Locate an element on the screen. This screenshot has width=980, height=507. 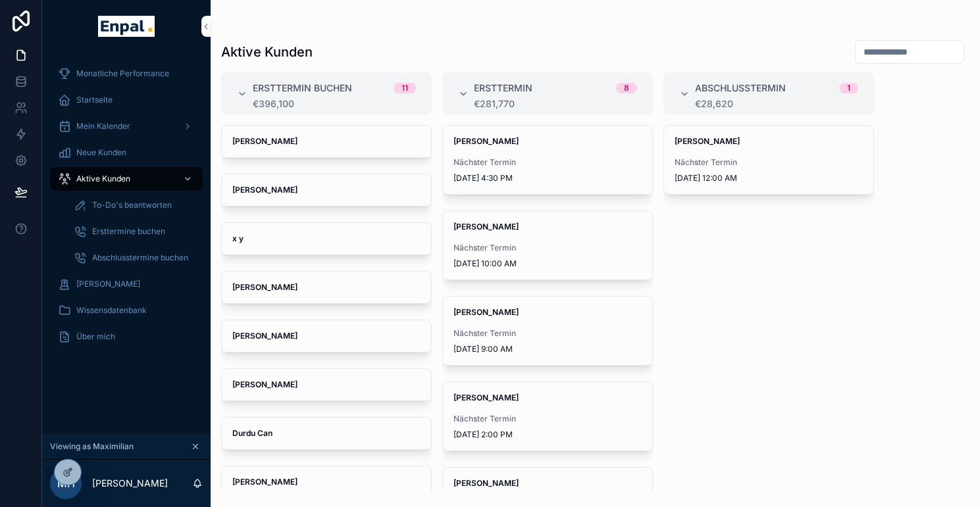
a: Abschlusstermine buchen is located at coordinates (134, 258).